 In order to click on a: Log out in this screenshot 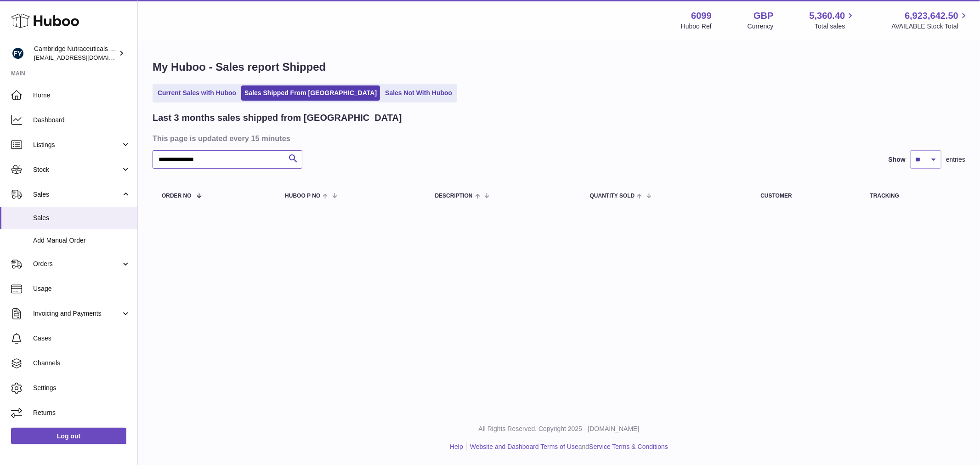, I will do `click(69, 436)`.